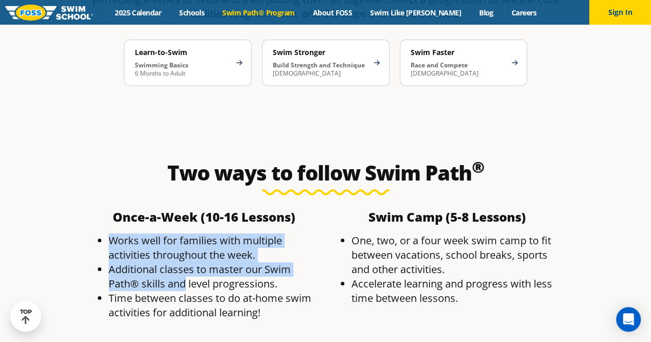 This screenshot has width=651, height=342. What do you see at coordinates (326, 173) in the screenshot?
I see `h2: Two ways to follow Swim Path` at bounding box center [326, 173].